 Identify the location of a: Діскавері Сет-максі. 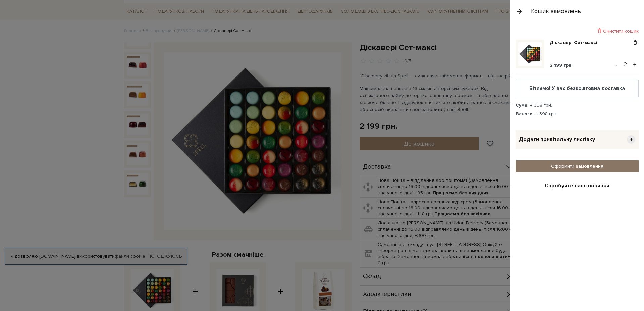
(576, 43).